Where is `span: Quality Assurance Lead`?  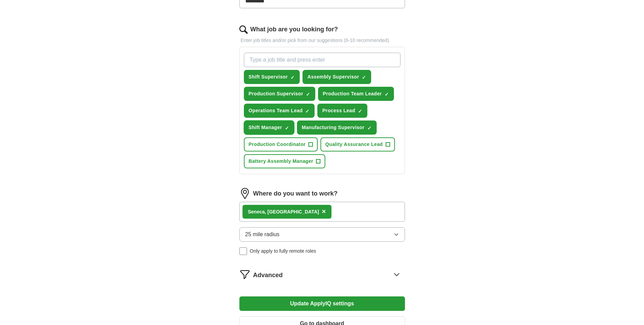 span: Quality Assurance Lead is located at coordinates (354, 144).